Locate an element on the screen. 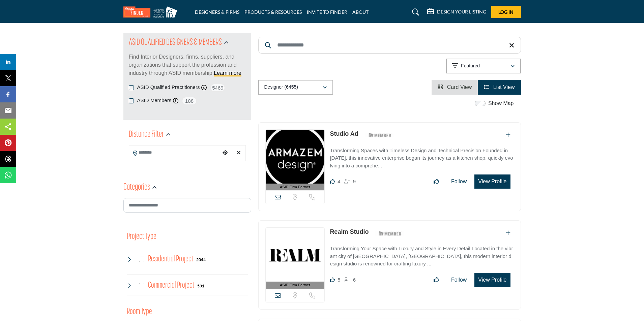 The height and width of the screenshot is (321, 644). h3: Project Type is located at coordinates (142, 237).